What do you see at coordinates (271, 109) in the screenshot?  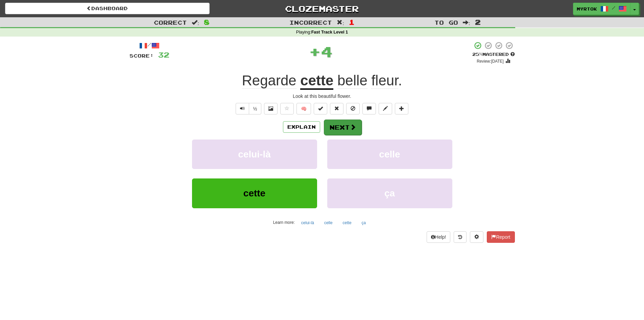 I see `button: Show image (alt+x)` at bounding box center [271, 109].